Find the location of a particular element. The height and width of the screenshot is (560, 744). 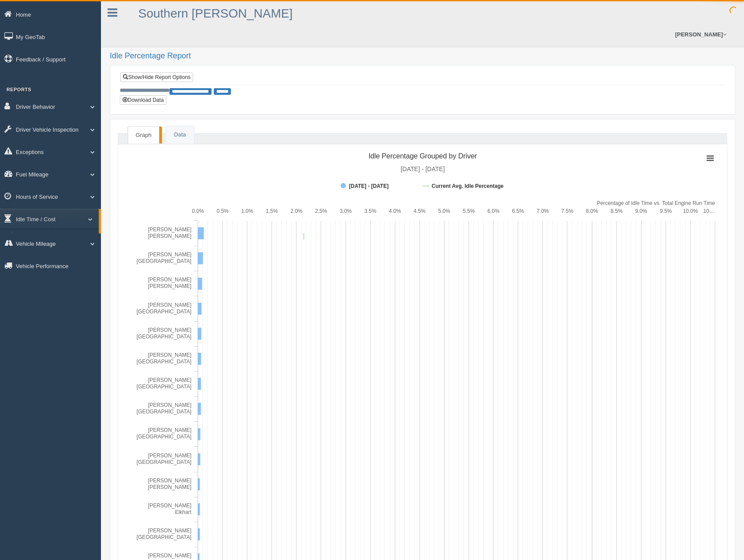

tspan: 10… is located at coordinates (709, 211).